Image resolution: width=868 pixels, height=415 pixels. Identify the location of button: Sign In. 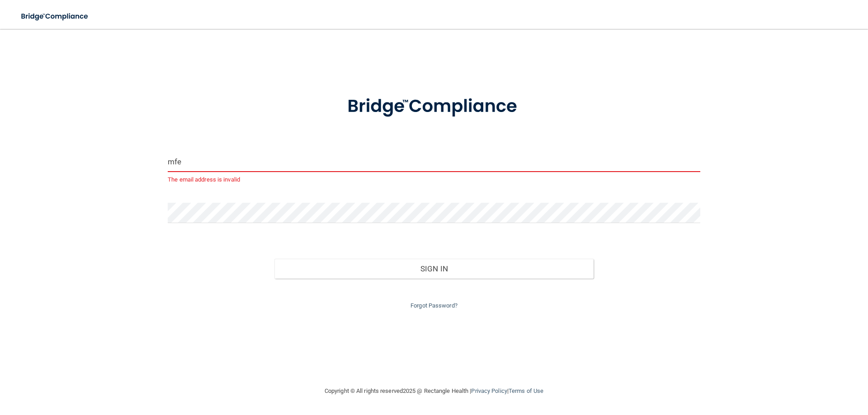
(434, 269).